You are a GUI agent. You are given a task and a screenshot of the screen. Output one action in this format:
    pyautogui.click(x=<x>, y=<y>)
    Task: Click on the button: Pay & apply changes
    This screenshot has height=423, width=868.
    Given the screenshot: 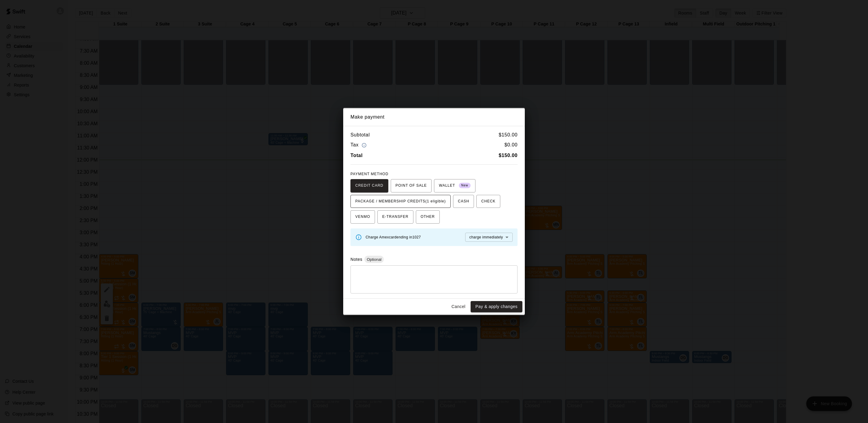 What is the action you would take?
    pyautogui.click(x=496, y=307)
    